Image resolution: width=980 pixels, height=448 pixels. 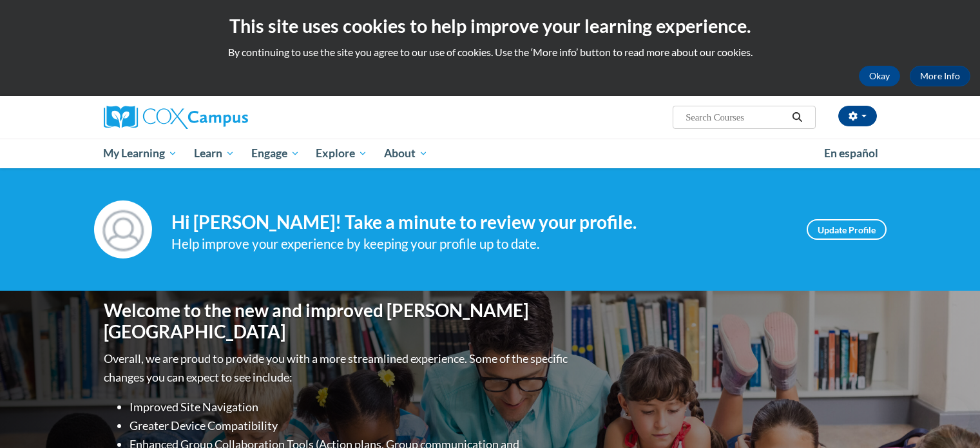 What do you see at coordinates (342, 154) in the screenshot?
I see `span: Explore` at bounding box center [342, 154].